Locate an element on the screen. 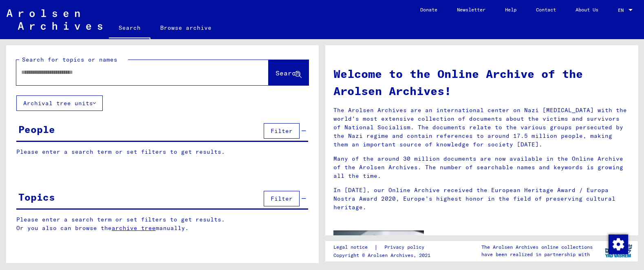 The image size is (644, 270). img: Arolsen_neg.svg is located at coordinates (54, 19).